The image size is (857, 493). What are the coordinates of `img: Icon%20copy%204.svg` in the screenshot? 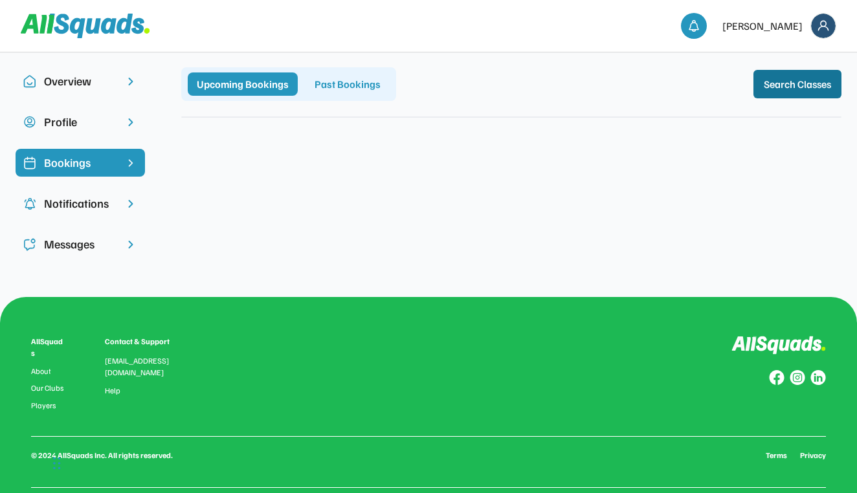 It's located at (30, 204).